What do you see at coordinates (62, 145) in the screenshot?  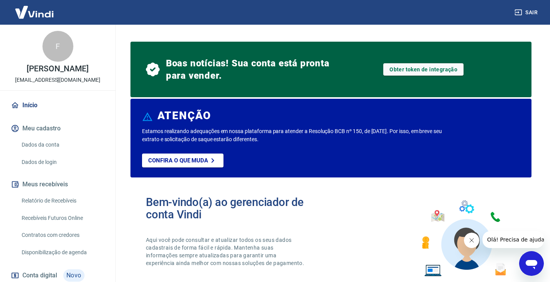 I see `a: Dados da conta` at bounding box center [62, 145].